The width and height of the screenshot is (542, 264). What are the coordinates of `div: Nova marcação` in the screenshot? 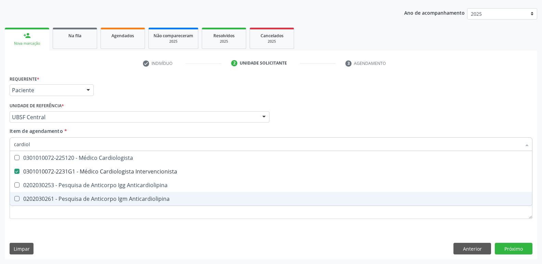 It's located at (27, 43).